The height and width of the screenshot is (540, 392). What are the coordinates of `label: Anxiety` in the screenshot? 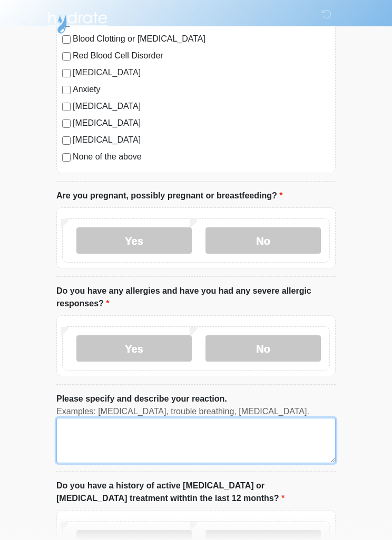 It's located at (201, 90).